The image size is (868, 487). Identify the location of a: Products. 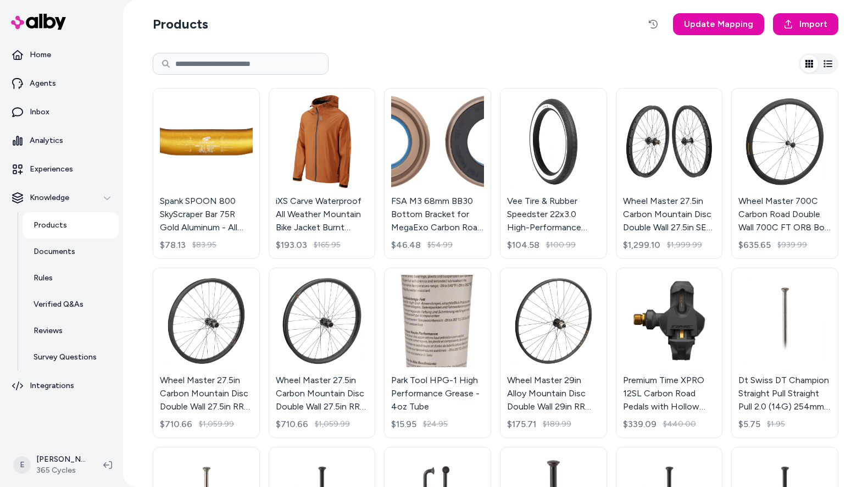
(70, 225).